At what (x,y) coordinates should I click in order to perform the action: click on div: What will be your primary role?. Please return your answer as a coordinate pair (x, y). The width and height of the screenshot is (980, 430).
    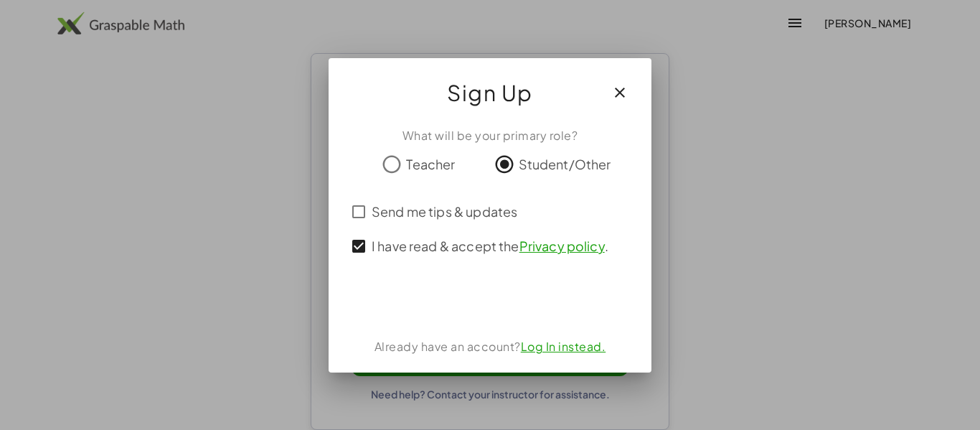
    Looking at the image, I should click on (490, 136).